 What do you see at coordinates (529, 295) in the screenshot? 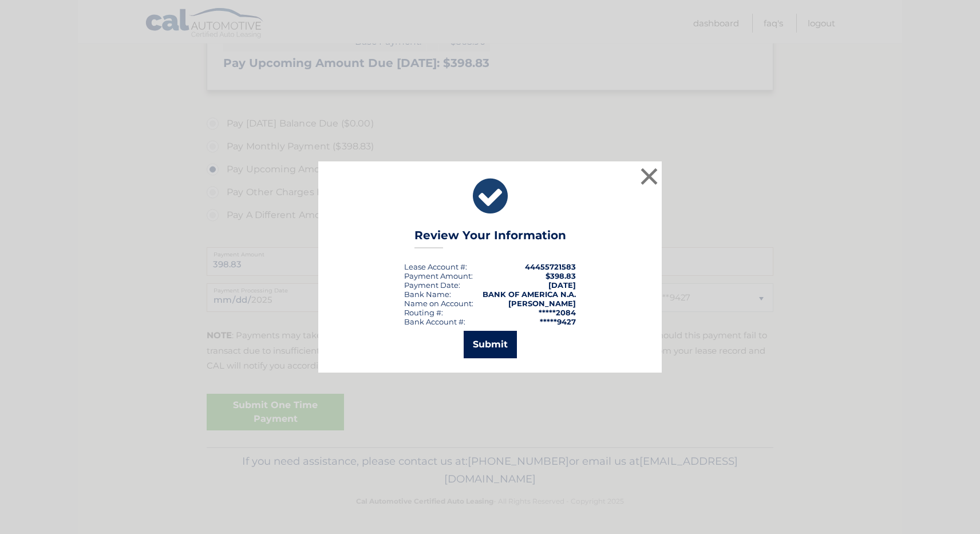
I see `strong: BANK OF AMERICA N.A.` at bounding box center [529, 295].